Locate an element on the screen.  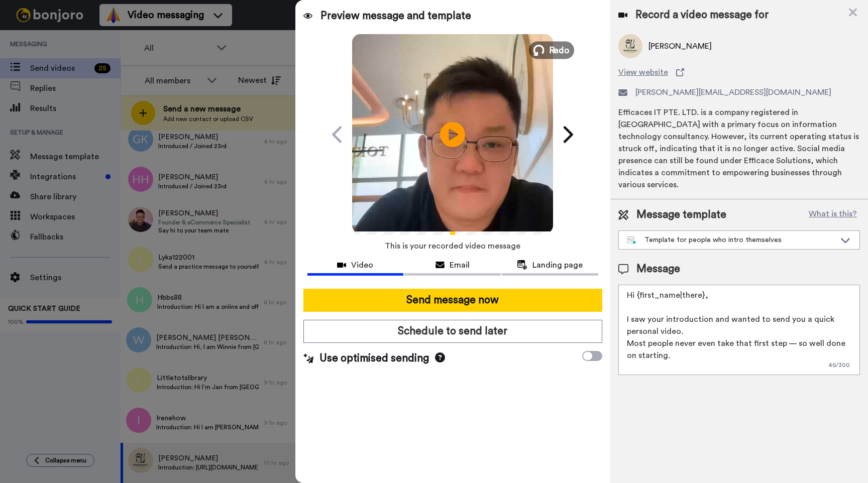
img: nextgen-template.svg is located at coordinates (631, 241).